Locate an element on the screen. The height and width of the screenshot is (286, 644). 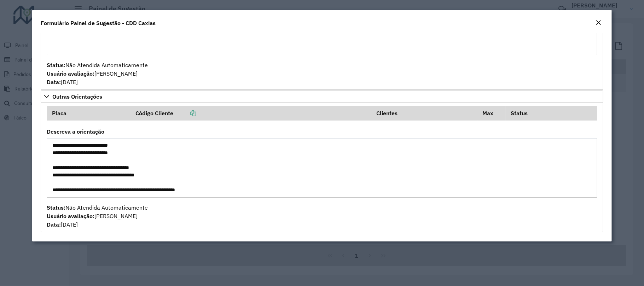
th: Código Cliente is located at coordinates (251, 113).